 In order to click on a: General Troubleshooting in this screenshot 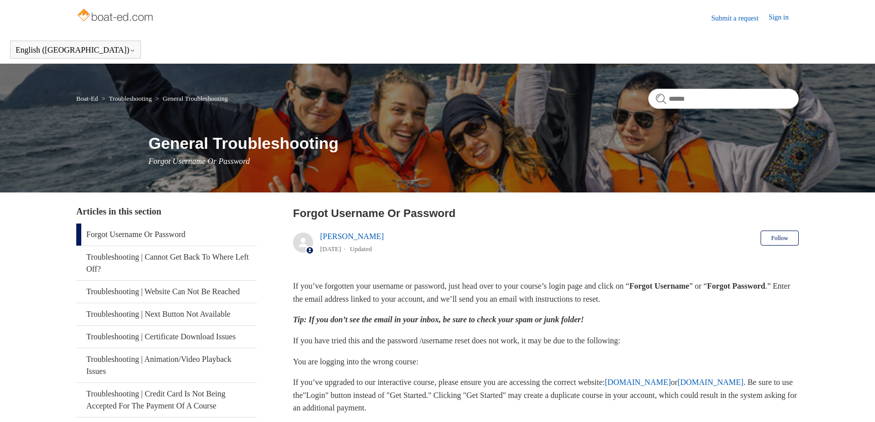, I will do `click(195, 98)`.